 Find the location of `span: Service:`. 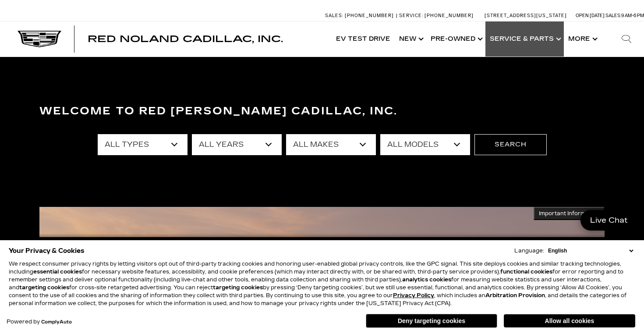

span: Service: is located at coordinates (411, 15).